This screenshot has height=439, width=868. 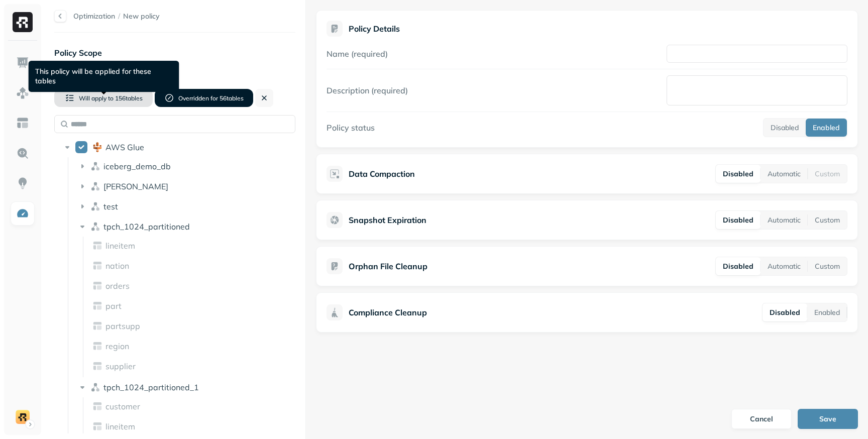 I want to click on p: Policy Scope, so click(x=175, y=53).